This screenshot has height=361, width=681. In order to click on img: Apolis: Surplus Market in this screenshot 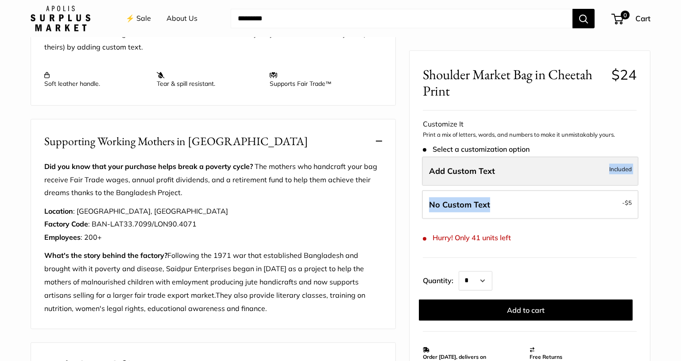, I will do `click(60, 19)`.